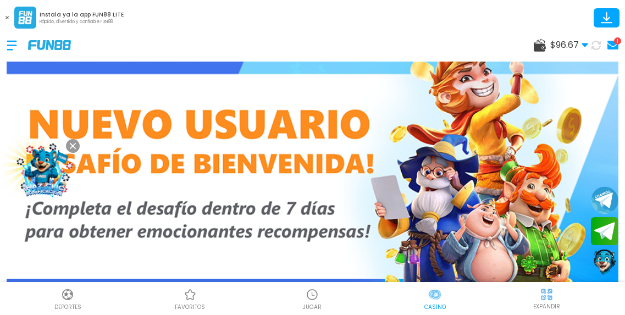  What do you see at coordinates (312, 295) in the screenshot?
I see `img: Casino Jugar` at bounding box center [312, 295].